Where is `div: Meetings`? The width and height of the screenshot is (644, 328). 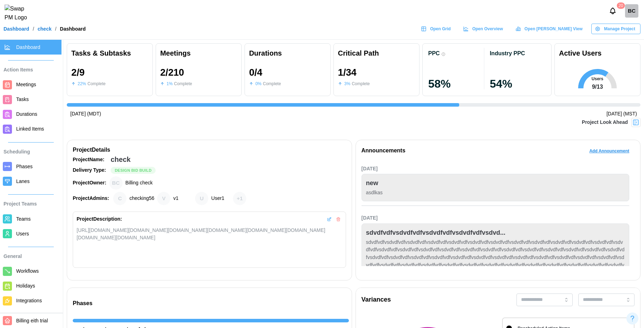 div: Meetings is located at coordinates (199, 53).